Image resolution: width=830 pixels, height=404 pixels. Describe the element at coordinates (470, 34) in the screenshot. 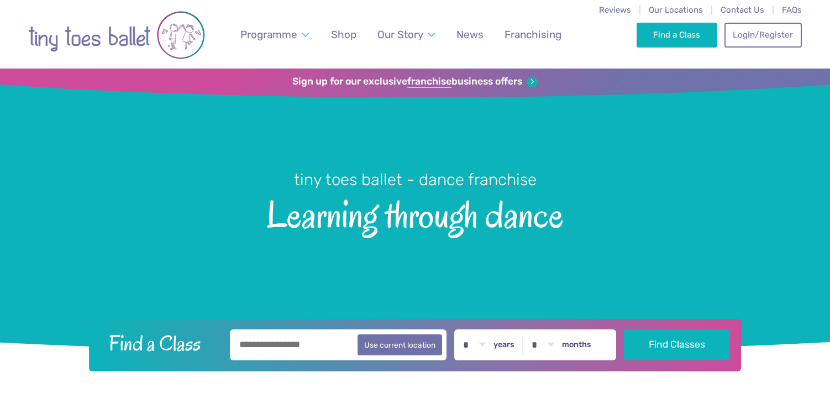

I see `span: News` at that location.